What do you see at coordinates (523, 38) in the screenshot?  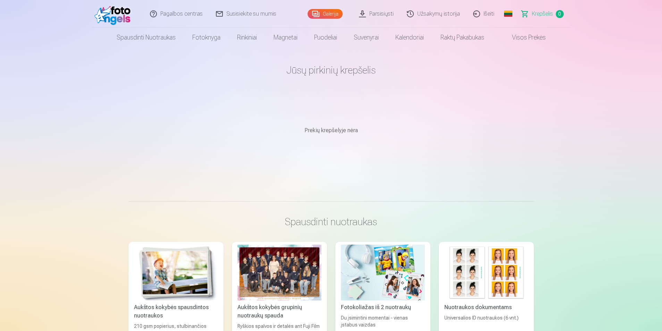 I see `a: Visos prekės` at bounding box center [523, 38].